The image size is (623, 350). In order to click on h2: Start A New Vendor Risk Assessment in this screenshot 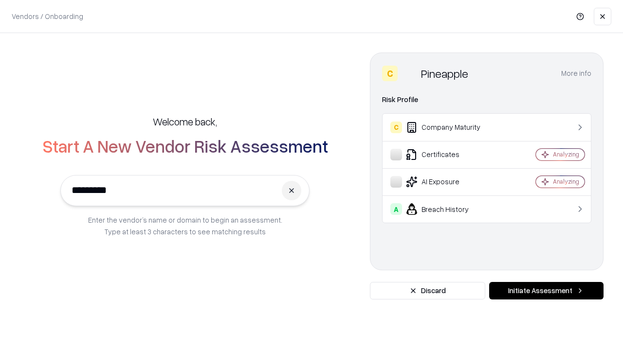, I will do `click(185, 146)`.